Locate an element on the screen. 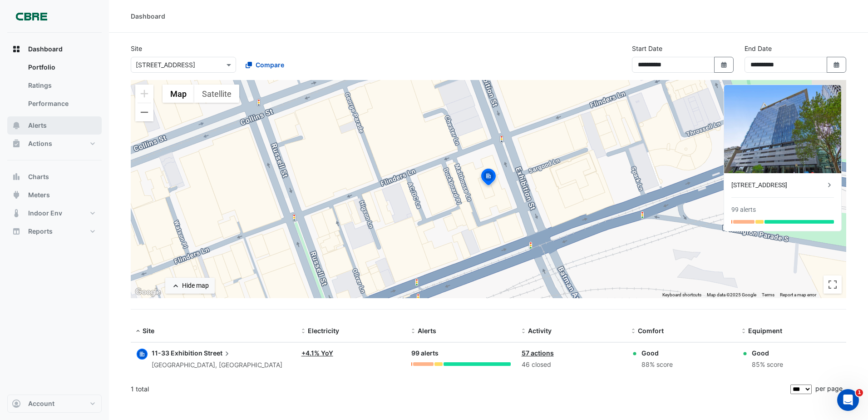 The width and height of the screenshot is (868, 420). span: Actions is located at coordinates (40, 144).